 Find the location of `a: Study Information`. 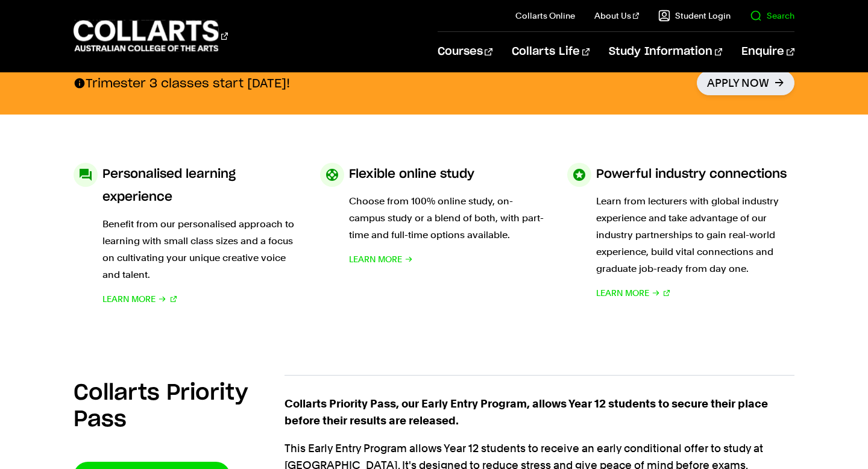

a: Study Information is located at coordinates (666, 52).